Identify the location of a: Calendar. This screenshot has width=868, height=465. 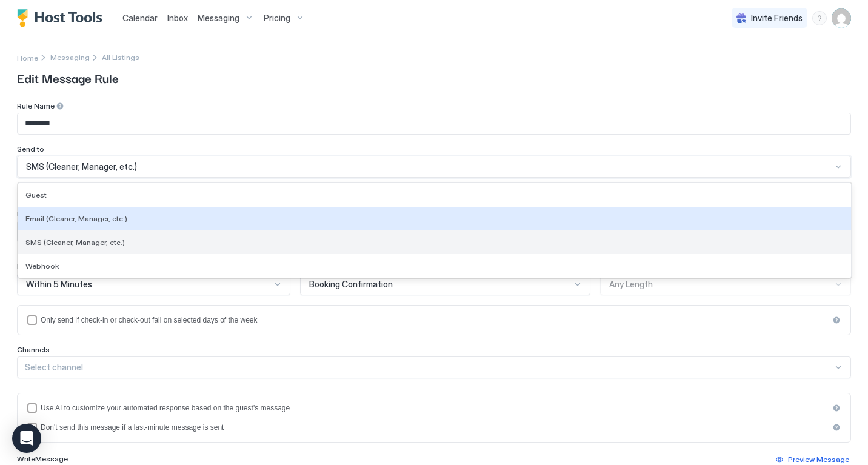
(140, 18).